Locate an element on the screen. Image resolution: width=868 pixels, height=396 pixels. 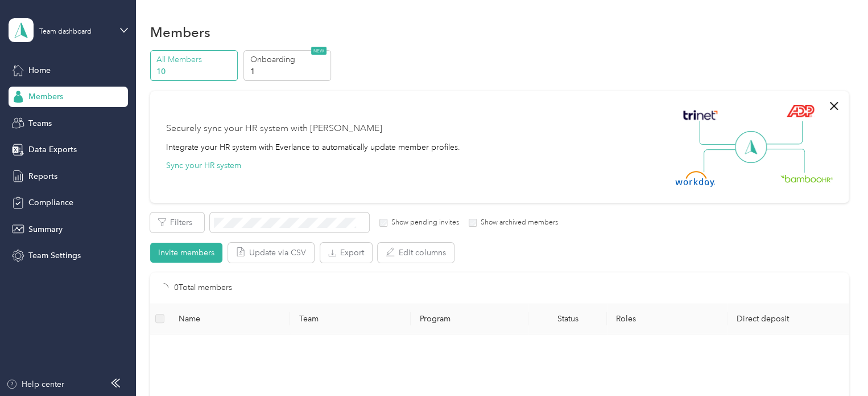
p: 10 is located at coordinates (195, 71).